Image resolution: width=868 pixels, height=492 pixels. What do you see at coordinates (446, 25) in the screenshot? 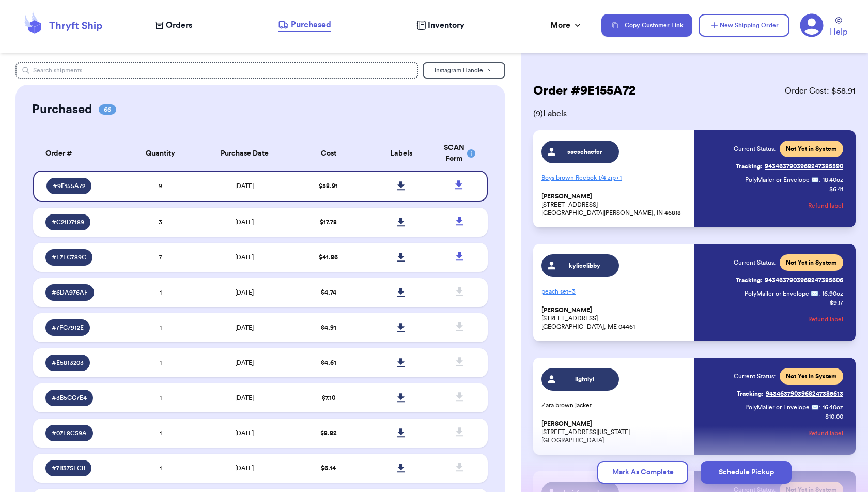
I see `span: Inventory` at bounding box center [446, 25].